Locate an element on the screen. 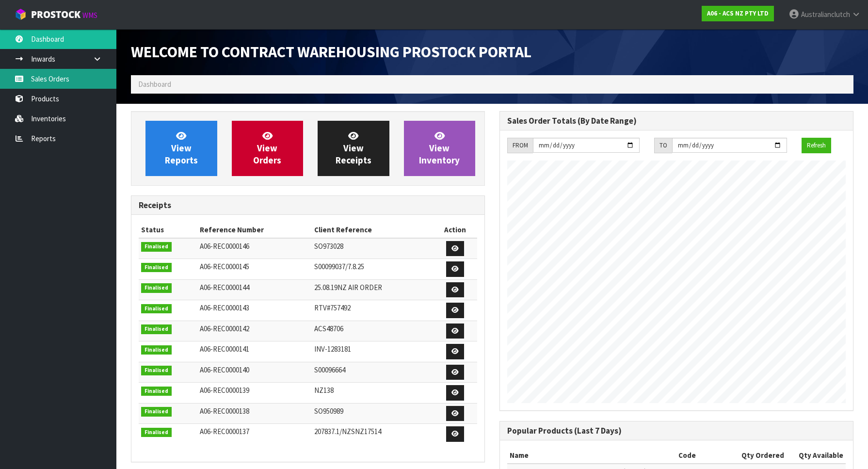  span: A06-REC0000138 is located at coordinates (224, 411).